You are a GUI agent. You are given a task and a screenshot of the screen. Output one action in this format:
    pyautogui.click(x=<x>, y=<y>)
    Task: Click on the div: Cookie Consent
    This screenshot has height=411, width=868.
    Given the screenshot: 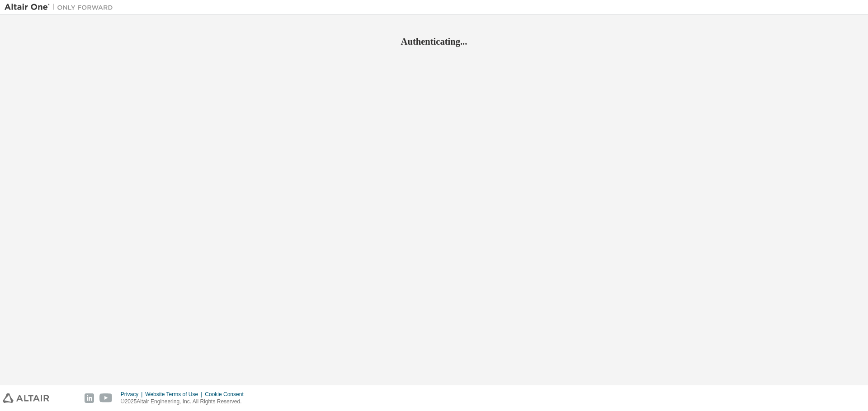 What is the action you would take?
    pyautogui.click(x=226, y=395)
    